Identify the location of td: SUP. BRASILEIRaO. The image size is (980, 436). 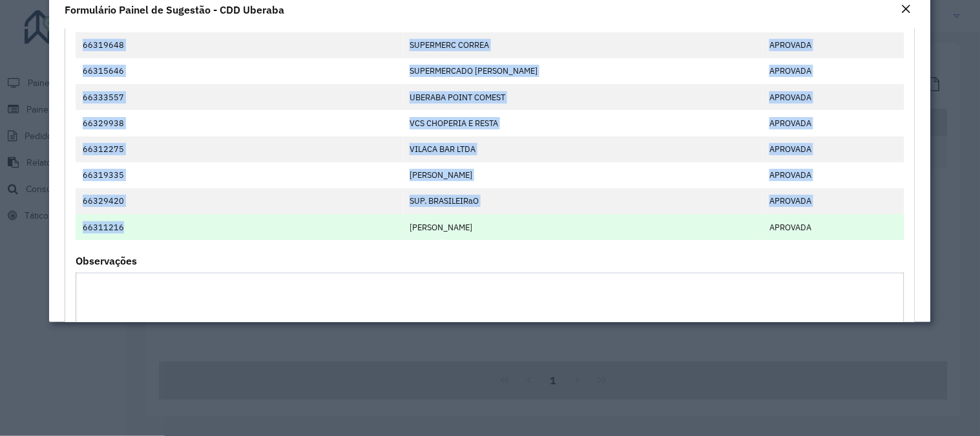
(583, 201).